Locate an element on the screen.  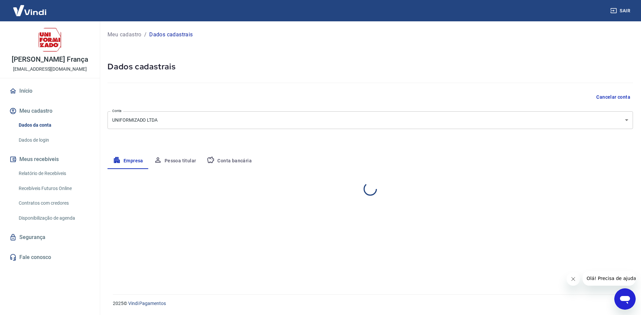
button: Cancelar conta is located at coordinates (613, 97).